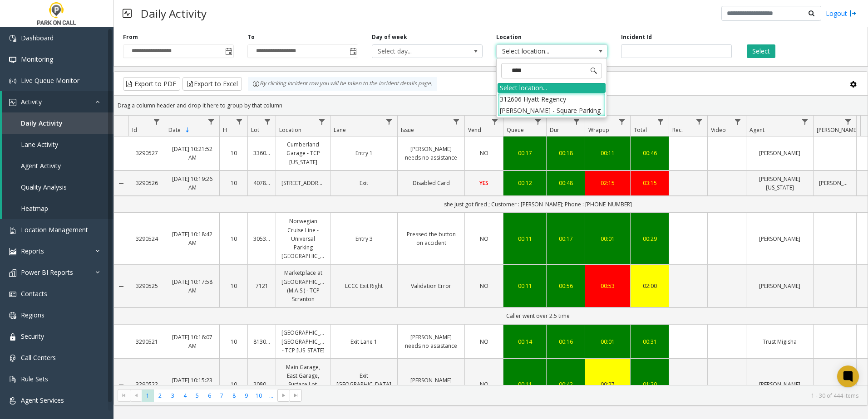  What do you see at coordinates (173, 13) in the screenshot?
I see `h3: Daily Activity` at bounding box center [173, 13].